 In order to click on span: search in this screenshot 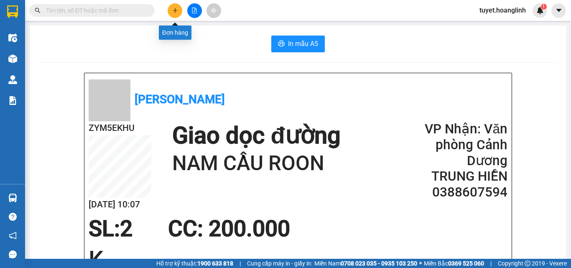, I will do `click(38, 10)`.